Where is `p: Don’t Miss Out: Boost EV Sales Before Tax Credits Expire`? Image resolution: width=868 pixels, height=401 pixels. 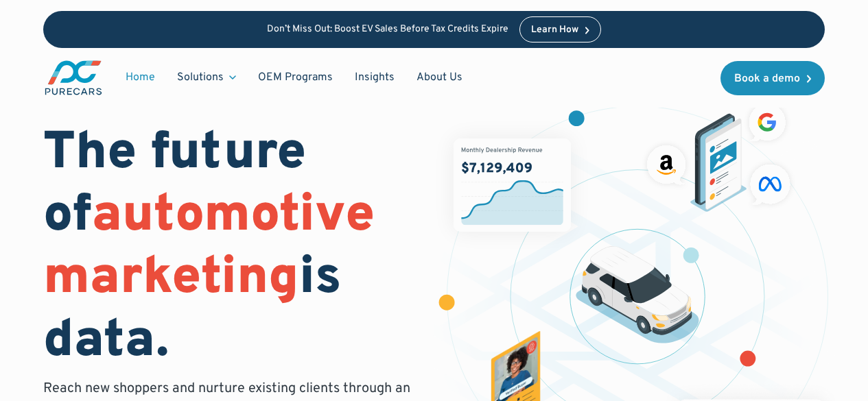
p: Don’t Miss Out: Boost EV Sales Before Tax Credits Expire is located at coordinates (388, 29).